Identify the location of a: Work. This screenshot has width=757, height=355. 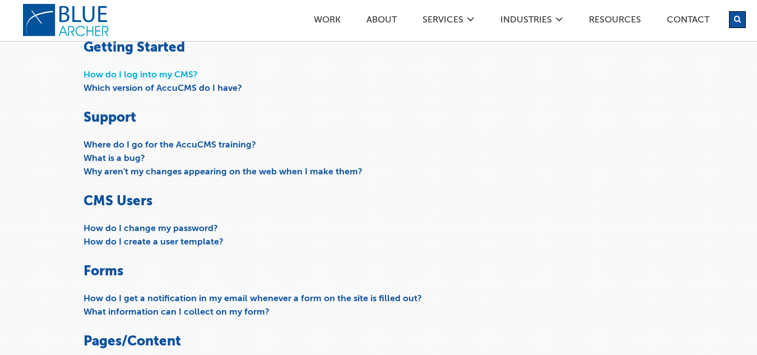
(327, 21).